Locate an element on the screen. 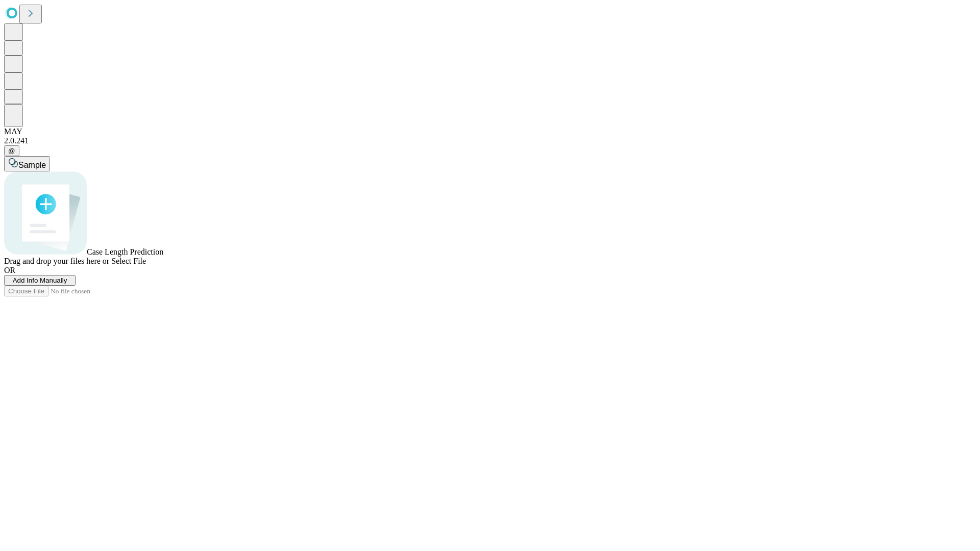 Image resolution: width=980 pixels, height=551 pixels. span: Drag and drop your files here or is located at coordinates (57, 261).